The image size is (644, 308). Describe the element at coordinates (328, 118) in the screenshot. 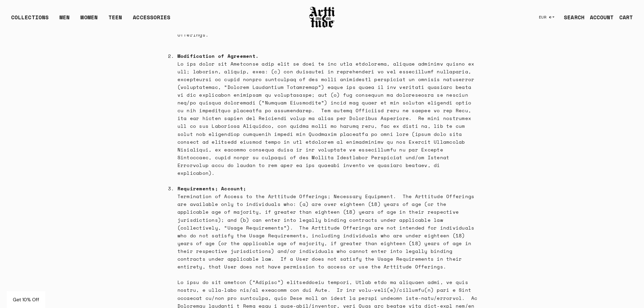

I see `li: Lo ips dolor sit Ametconse adip elit se doei te inc utla etdolorema, aliquae adminimv quisno ex u...` at that location.